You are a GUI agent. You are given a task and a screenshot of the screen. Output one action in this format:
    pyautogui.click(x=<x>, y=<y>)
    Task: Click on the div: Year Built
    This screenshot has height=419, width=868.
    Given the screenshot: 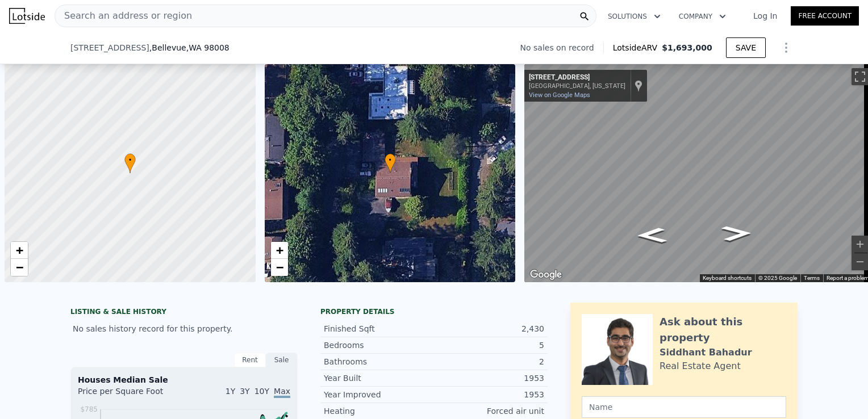 What is the action you would take?
    pyautogui.click(x=379, y=378)
    